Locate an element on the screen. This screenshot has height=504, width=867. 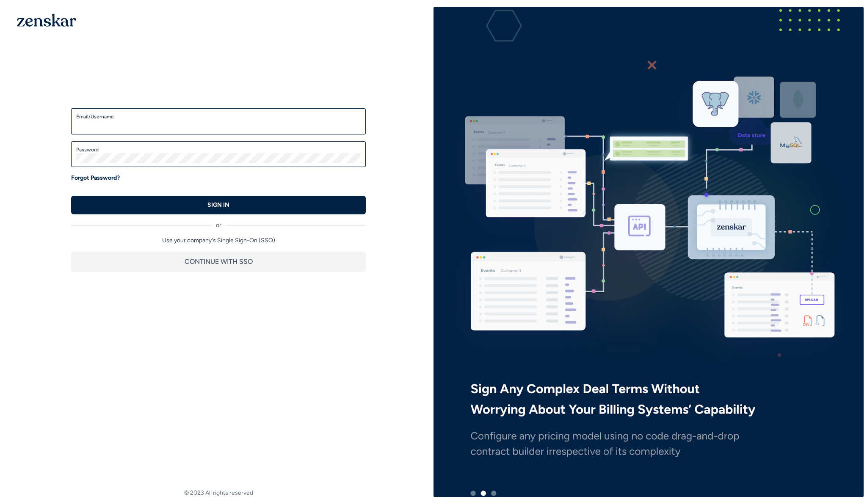
label: Email/Username is located at coordinates (219, 117).